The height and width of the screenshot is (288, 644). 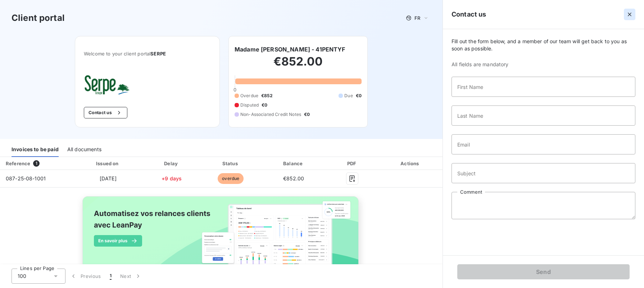 What do you see at coordinates (111, 276) in the screenshot?
I see `button: 1` at bounding box center [111, 276].